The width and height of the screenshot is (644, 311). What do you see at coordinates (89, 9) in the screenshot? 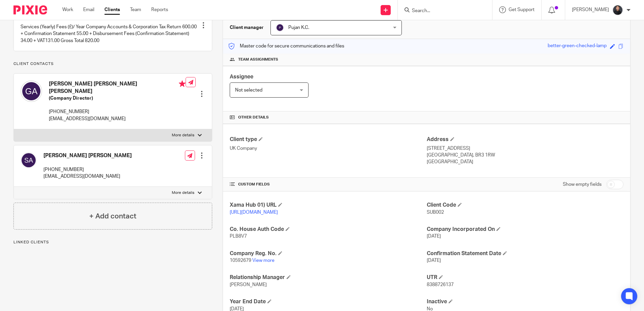
I see `a: Email` at bounding box center [89, 9].